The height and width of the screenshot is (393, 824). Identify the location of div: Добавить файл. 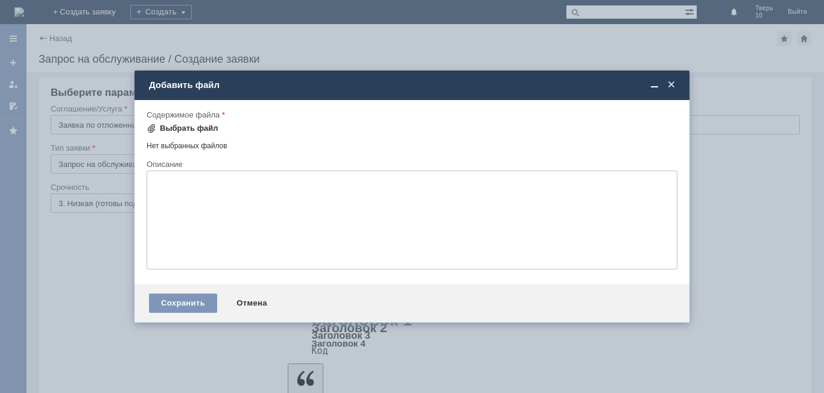
(413, 85).